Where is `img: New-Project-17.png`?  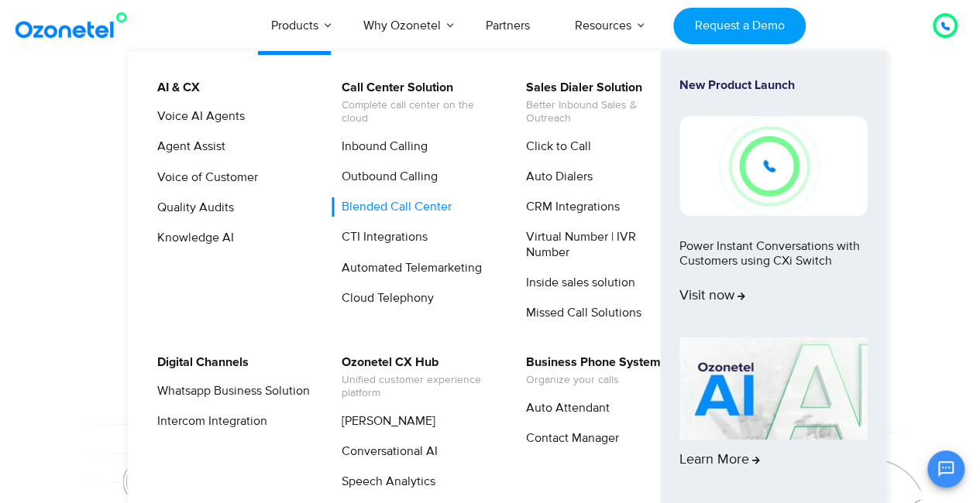 img: New-Project-17.png is located at coordinates (773, 166).